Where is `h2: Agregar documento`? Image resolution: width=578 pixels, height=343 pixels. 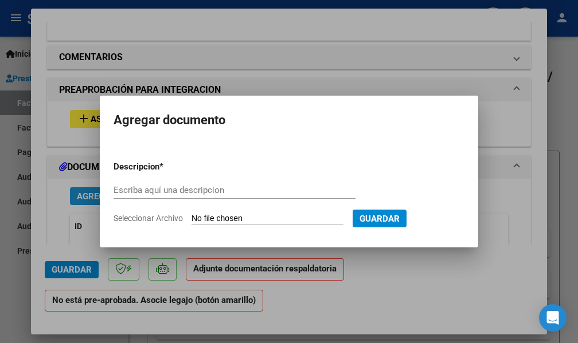
h2: Agregar documento is located at coordinates (289, 120).